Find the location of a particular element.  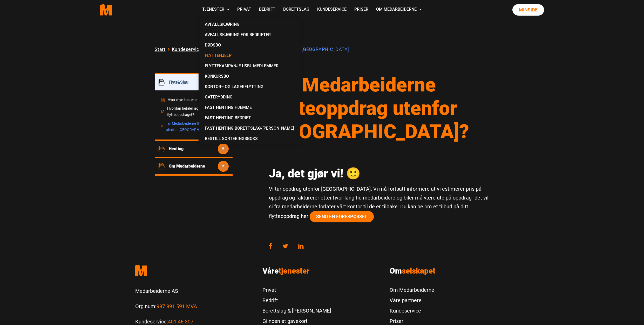

p: Medarbeiderne AS is located at coordinates (195, 291).